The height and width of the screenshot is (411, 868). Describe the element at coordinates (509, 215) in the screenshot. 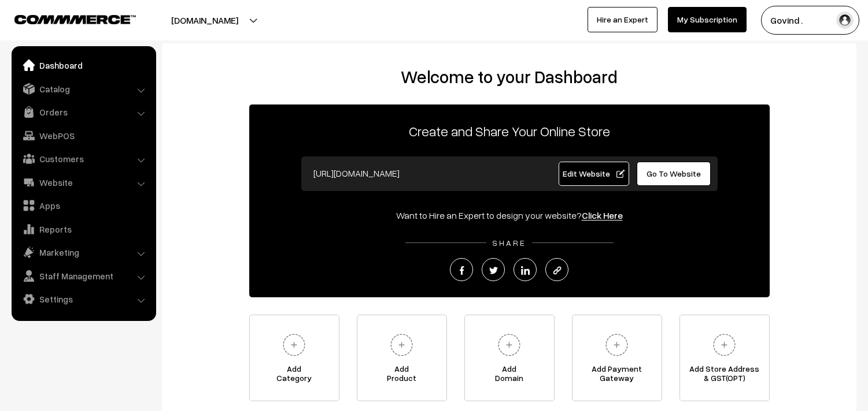

I see `div: Want to Hire an Expert to design your website?` at that location.